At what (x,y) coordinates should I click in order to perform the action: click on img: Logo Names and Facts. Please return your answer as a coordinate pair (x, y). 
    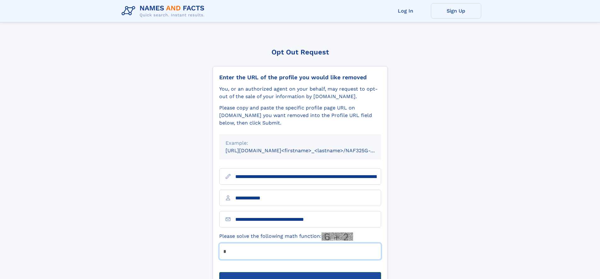
    Looking at the image, I should click on (164, 11).